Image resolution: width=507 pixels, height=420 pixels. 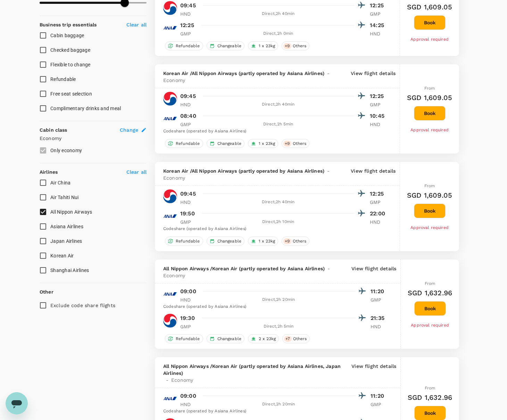 I want to click on div: Direct , 2h 20min, so click(x=279, y=300).